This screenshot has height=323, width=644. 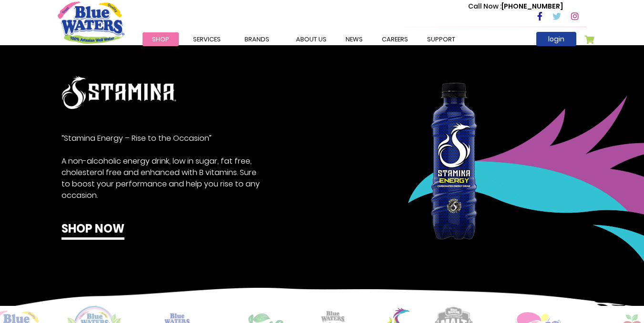 I want to click on span: Call Now :, so click(x=485, y=6).